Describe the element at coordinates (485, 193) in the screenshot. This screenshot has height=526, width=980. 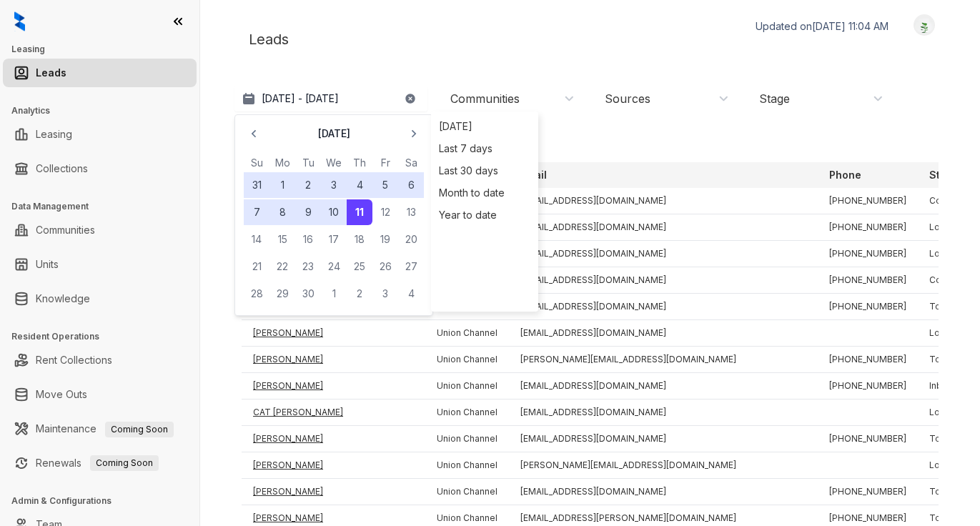
I see `div: Month to date` at that location.